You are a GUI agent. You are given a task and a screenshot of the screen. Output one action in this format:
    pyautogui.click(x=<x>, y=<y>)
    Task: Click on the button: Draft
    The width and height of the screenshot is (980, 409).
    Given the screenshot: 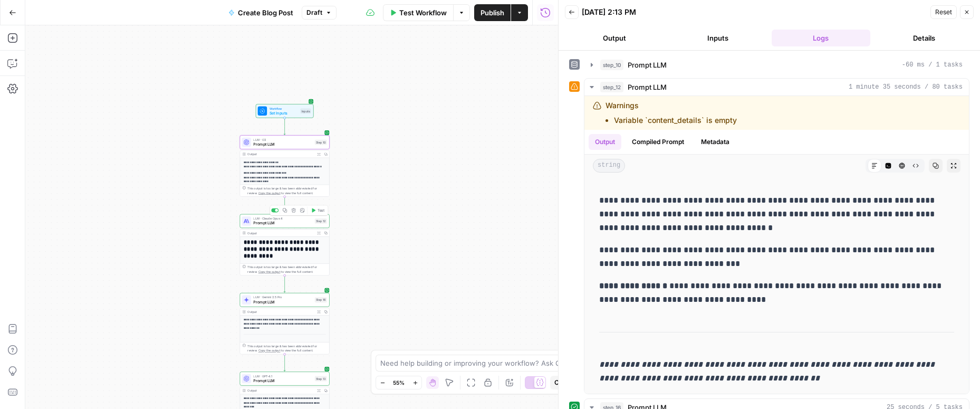 What is the action you would take?
    pyautogui.click(x=319, y=13)
    